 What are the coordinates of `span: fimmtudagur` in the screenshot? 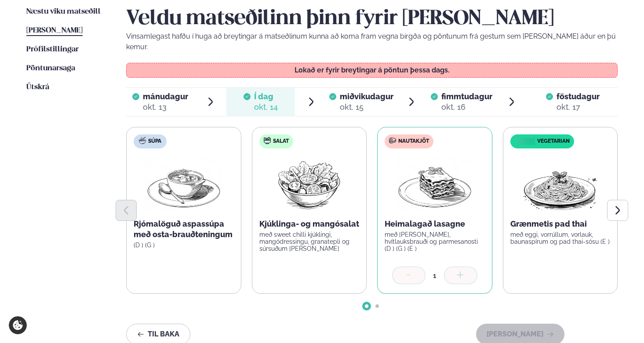 It's located at (467, 97).